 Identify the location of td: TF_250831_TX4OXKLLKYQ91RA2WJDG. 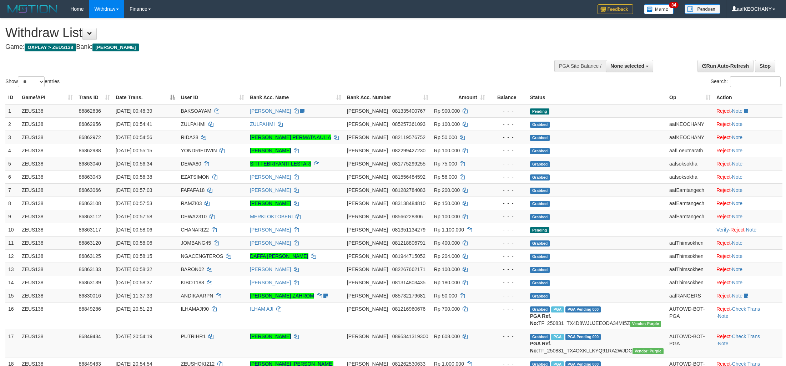
(596, 343).